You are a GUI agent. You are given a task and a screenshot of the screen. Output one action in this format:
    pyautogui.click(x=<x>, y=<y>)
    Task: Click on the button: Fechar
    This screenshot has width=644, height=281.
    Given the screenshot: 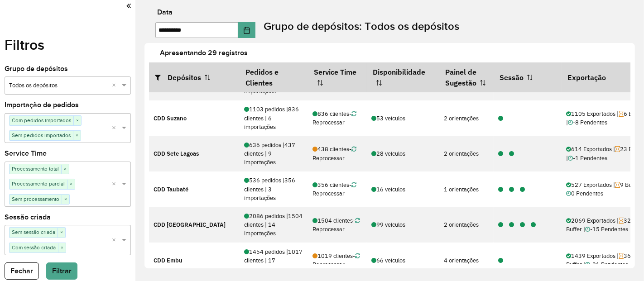 What is the action you would take?
    pyautogui.click(x=22, y=271)
    